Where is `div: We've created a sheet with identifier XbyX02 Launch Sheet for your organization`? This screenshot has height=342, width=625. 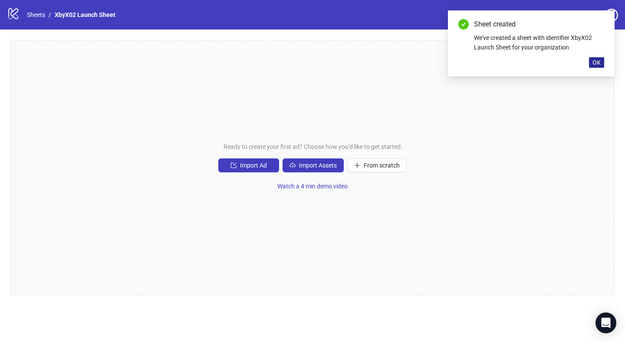 div: We've created a sheet with identifier XbyX02 Launch Sheet for your organization is located at coordinates (539, 43).